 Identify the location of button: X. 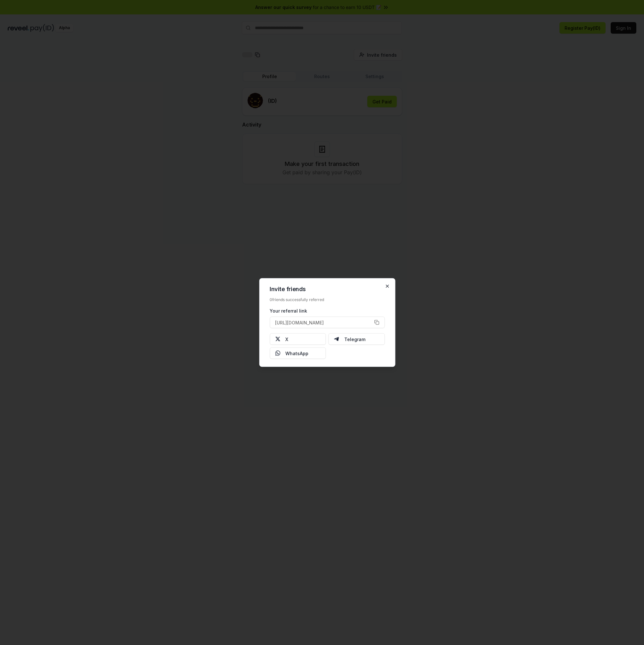
(298, 339).